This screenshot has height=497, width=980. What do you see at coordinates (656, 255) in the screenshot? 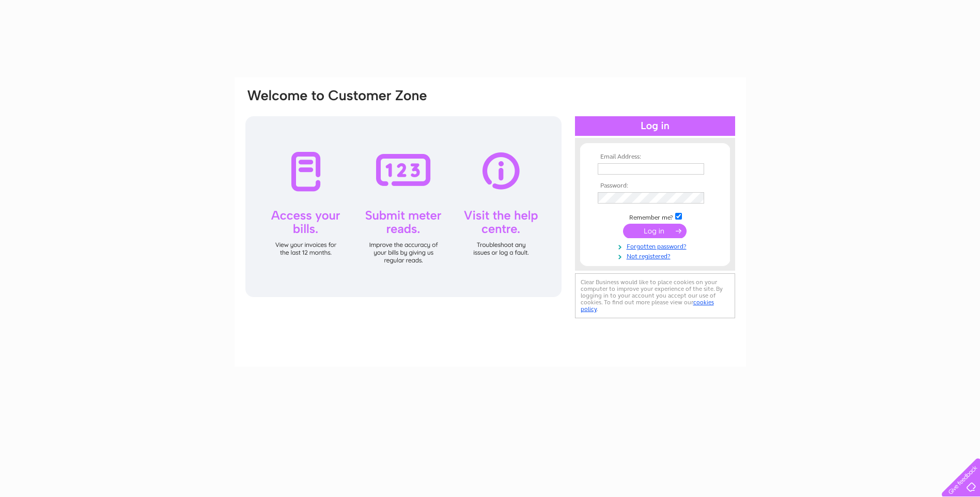
I see `a: Not registered?` at bounding box center [656, 255].